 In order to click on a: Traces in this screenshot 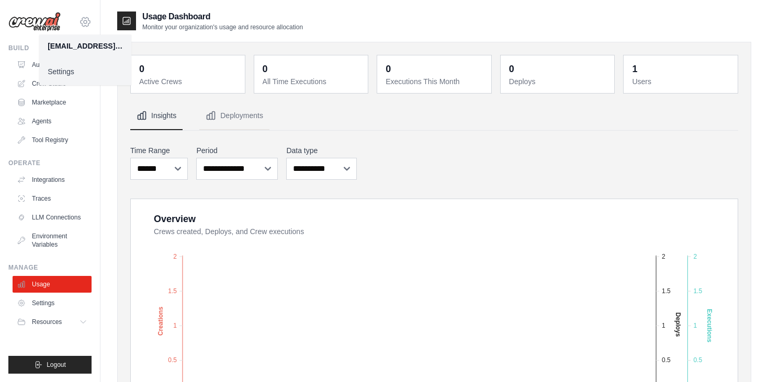, I will do `click(52, 199)`.